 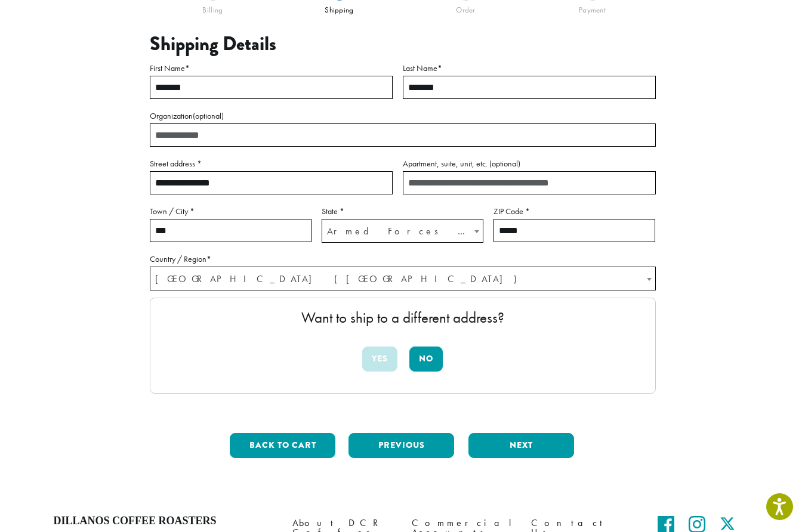 I want to click on span: State, so click(x=402, y=231).